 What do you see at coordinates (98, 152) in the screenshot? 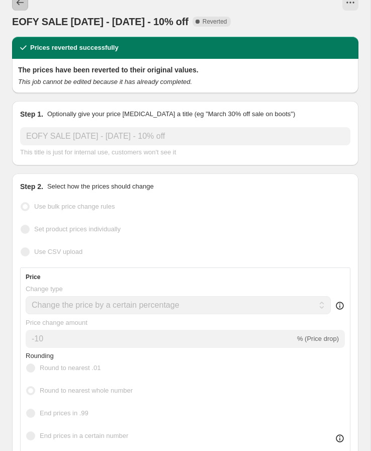
I see `span: This title is just for internal use, customers won't see it` at bounding box center [98, 152].